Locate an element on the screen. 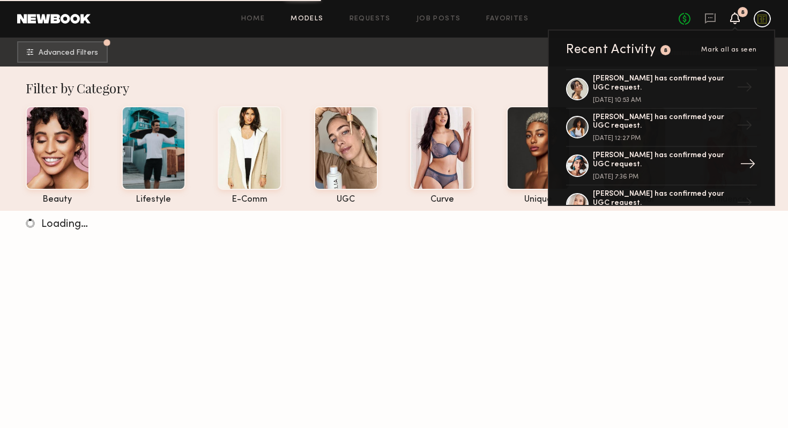 Image resolution: width=788 pixels, height=428 pixels. a: Models is located at coordinates (307, 19).